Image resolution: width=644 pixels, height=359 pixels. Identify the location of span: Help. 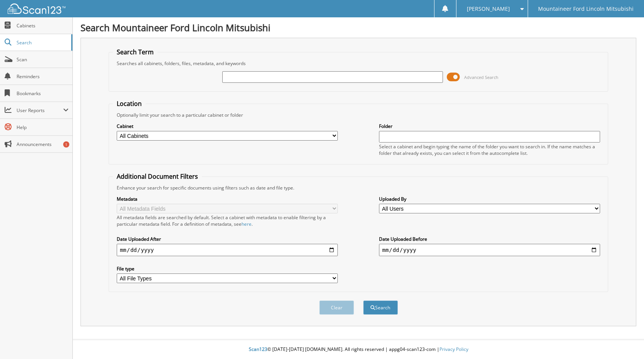
(42, 127).